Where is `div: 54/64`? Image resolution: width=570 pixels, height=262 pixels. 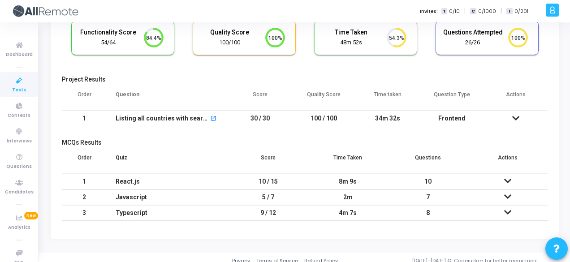
div: 54/64 is located at coordinates (108, 43).